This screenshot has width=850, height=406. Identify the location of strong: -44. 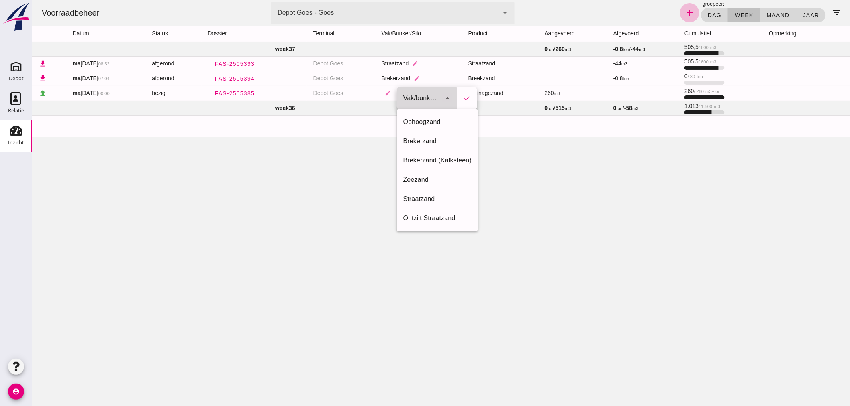
(603, 49).